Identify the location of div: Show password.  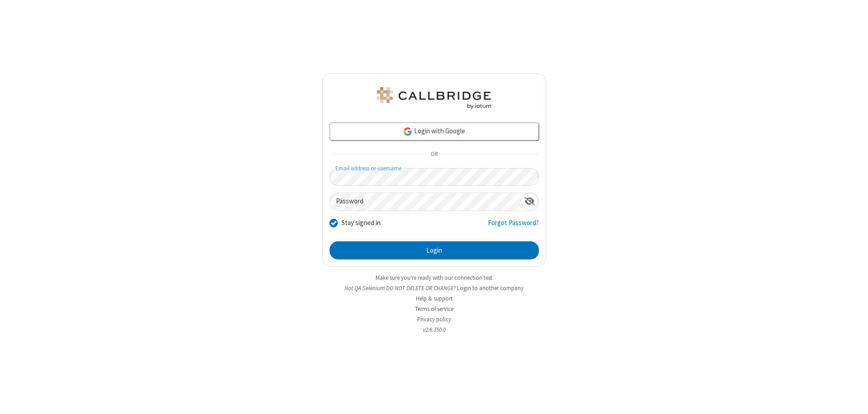
(529, 201).